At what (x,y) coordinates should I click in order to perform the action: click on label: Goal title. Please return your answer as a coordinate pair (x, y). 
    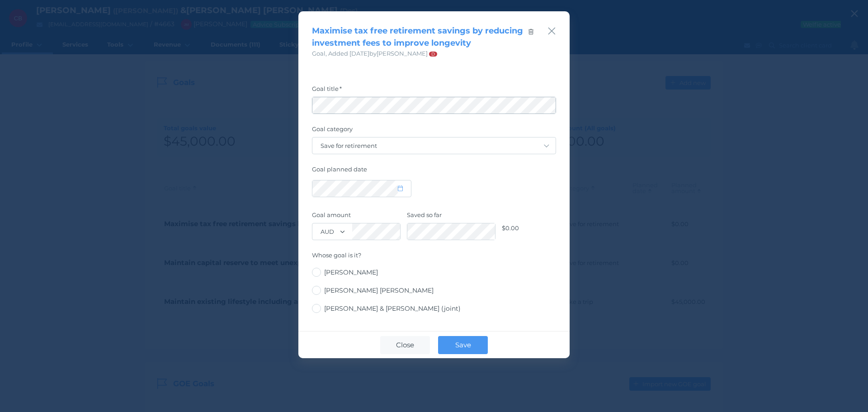
    Looking at the image, I should click on (434, 91).